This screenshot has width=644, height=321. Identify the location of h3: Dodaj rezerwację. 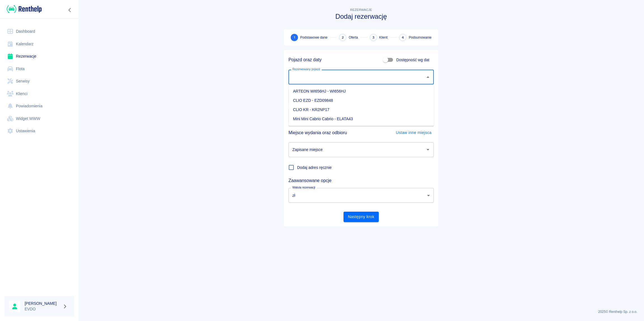
(361, 16).